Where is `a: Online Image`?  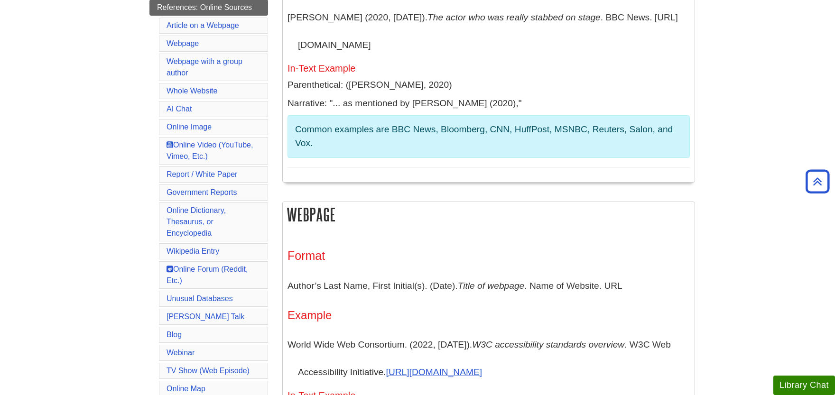 a: Online Image is located at coordinates (189, 127).